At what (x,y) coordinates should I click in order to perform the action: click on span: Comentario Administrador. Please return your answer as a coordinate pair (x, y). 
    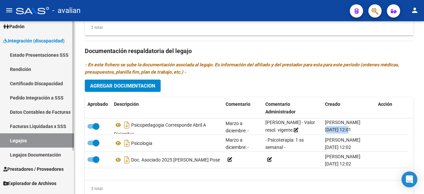
    Looking at the image, I should click on (280, 108).